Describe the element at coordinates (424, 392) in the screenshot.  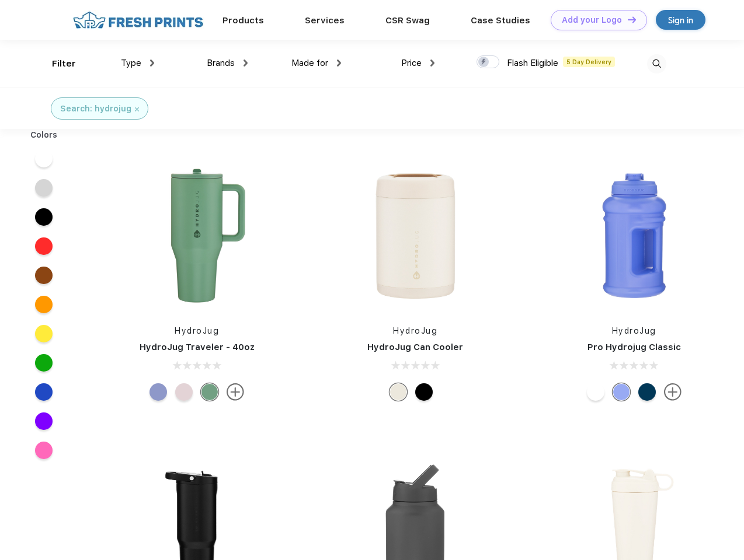
I see `div: Black` at that location.